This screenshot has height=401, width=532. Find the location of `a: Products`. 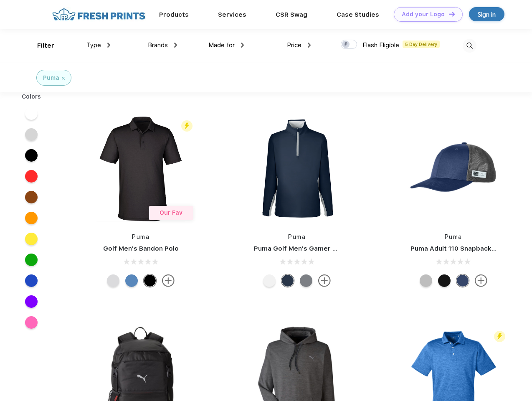

a: Products is located at coordinates (173, 15).